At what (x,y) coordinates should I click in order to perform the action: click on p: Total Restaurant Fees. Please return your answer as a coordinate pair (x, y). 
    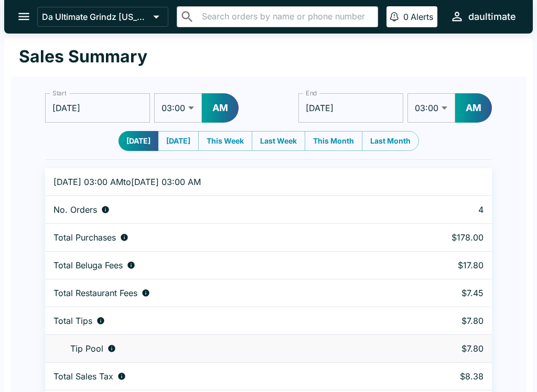
    Looking at the image, I should click on (95, 293).